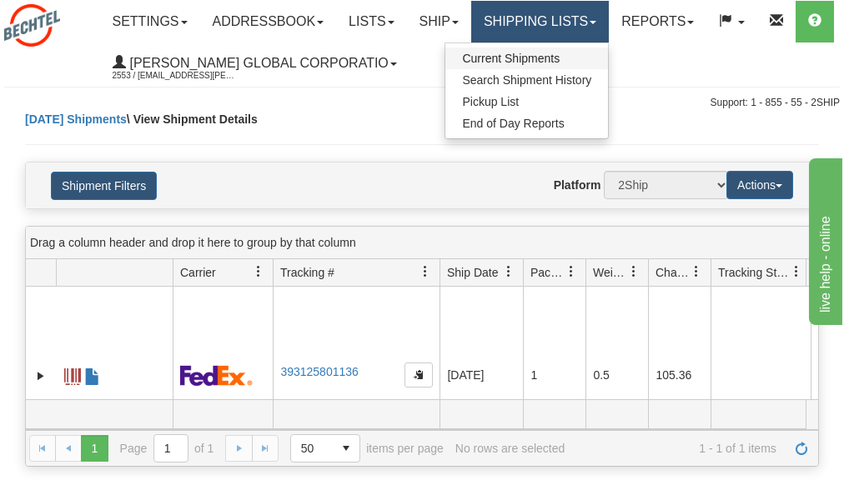 The height and width of the screenshot is (480, 844). Describe the element at coordinates (540, 22) in the screenshot. I see `a: Shipping lists` at that location.